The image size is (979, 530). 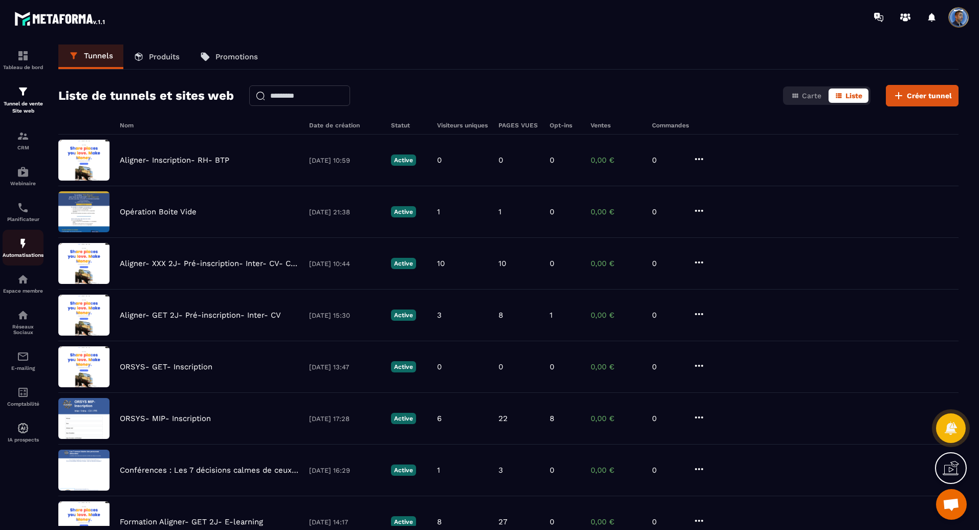 What do you see at coordinates (23, 397) in the screenshot?
I see `a: accountantaccountantComptabilité` at bounding box center [23, 397].